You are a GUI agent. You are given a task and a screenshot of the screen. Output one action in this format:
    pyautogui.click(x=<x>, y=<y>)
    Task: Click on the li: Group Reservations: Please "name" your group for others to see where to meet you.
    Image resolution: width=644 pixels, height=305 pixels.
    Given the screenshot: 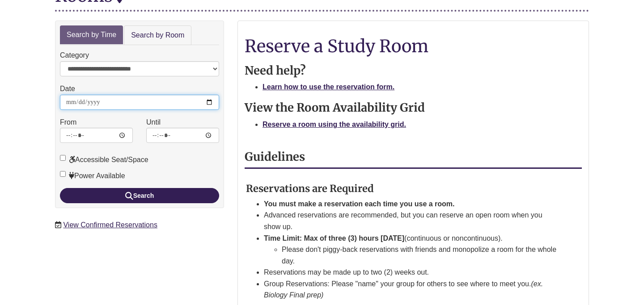 What is the action you would take?
    pyautogui.click(x=412, y=290)
    